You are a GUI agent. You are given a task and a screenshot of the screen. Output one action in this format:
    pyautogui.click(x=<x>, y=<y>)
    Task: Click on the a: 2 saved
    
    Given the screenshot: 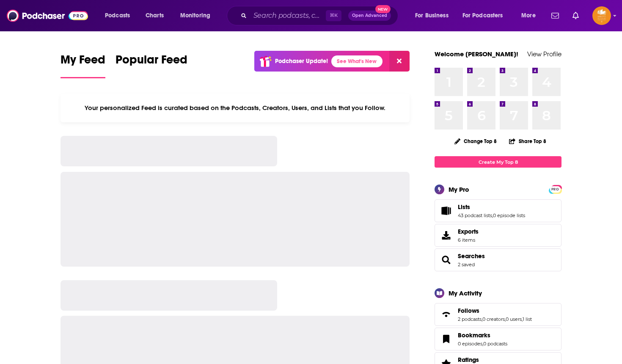 What is the action you would take?
    pyautogui.click(x=466, y=264)
    